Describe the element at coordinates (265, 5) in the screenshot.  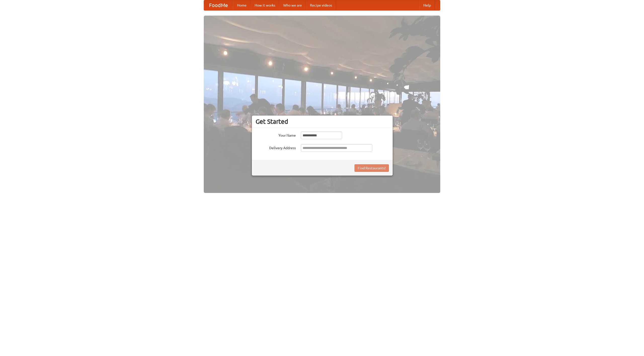
I see `a: How it works` at that location.